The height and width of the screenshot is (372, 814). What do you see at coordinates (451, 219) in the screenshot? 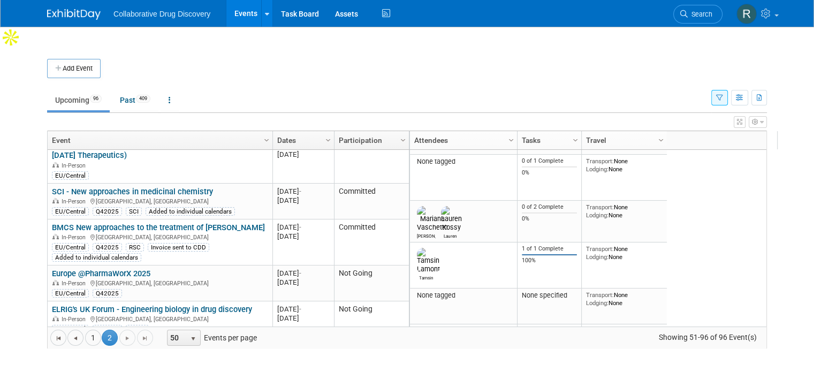
I see `img: Lauren Kossy` at bounding box center [451, 219].